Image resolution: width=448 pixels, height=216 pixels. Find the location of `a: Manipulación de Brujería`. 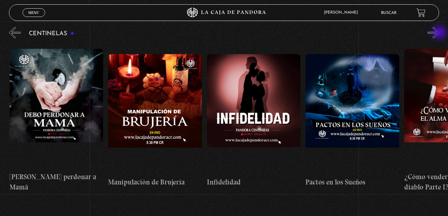

a: Manipulación de Brujería is located at coordinates (155, 120).